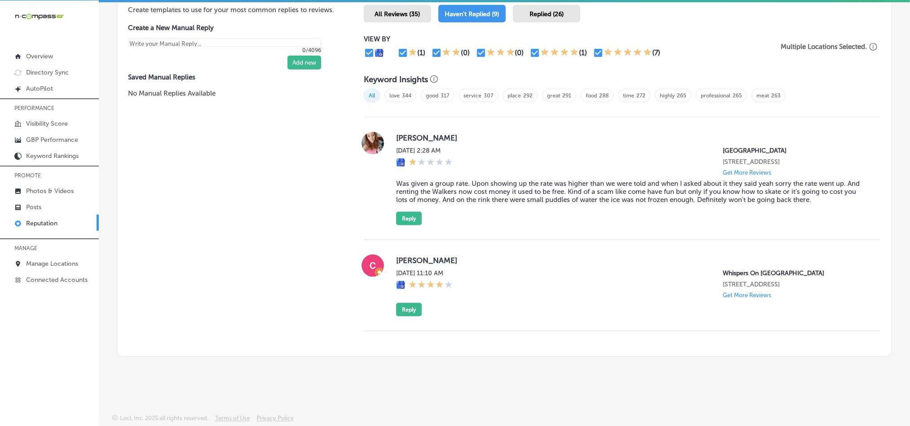 The width and height of the screenshot is (910, 426). What do you see at coordinates (547, 14) in the screenshot?
I see `span: Replied (26)` at bounding box center [547, 14].